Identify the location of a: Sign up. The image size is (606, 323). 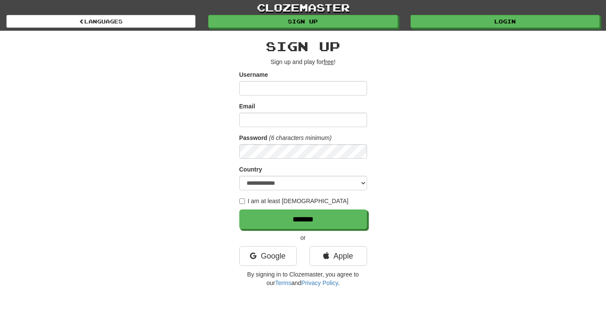
(303, 21).